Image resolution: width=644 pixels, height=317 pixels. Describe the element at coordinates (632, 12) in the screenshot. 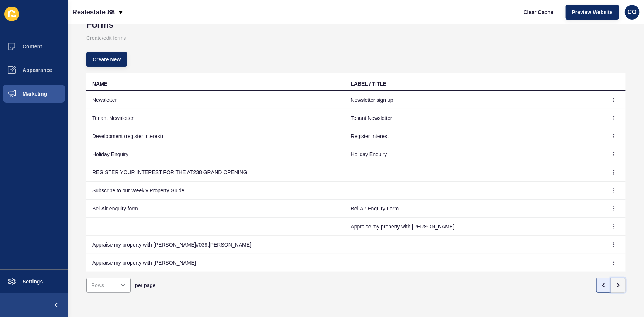

I see `span: CO` at that location.